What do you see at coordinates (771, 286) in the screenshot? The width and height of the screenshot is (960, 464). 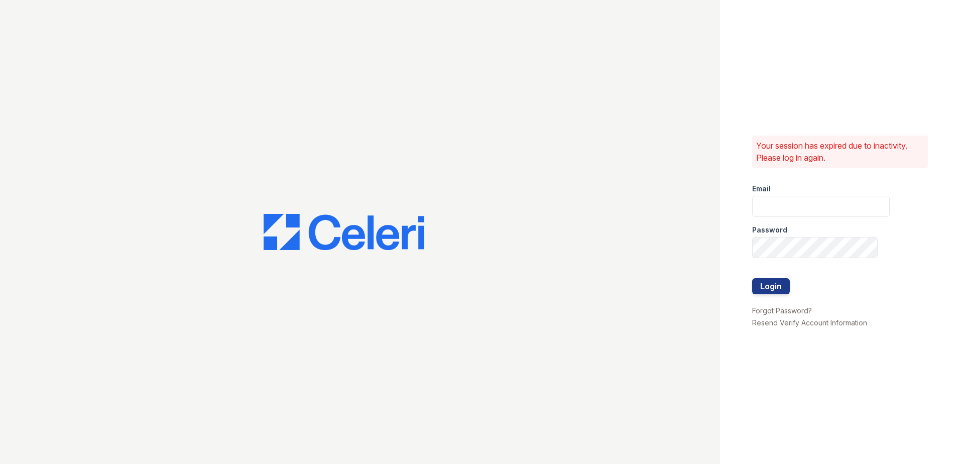 I see `button: Login` at bounding box center [771, 286].